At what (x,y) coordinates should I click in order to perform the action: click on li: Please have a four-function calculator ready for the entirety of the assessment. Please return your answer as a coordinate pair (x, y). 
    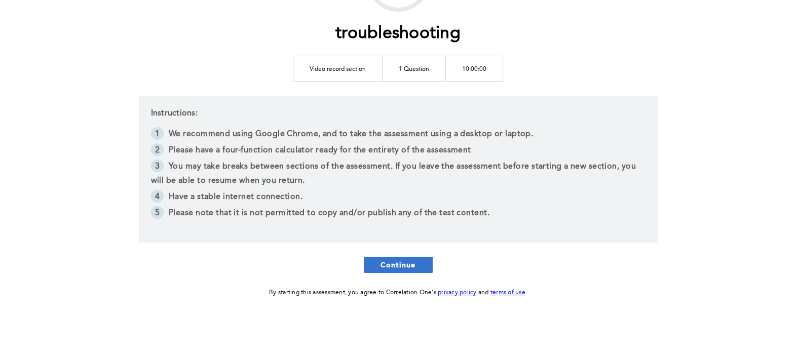
    Looking at the image, I should click on (398, 152).